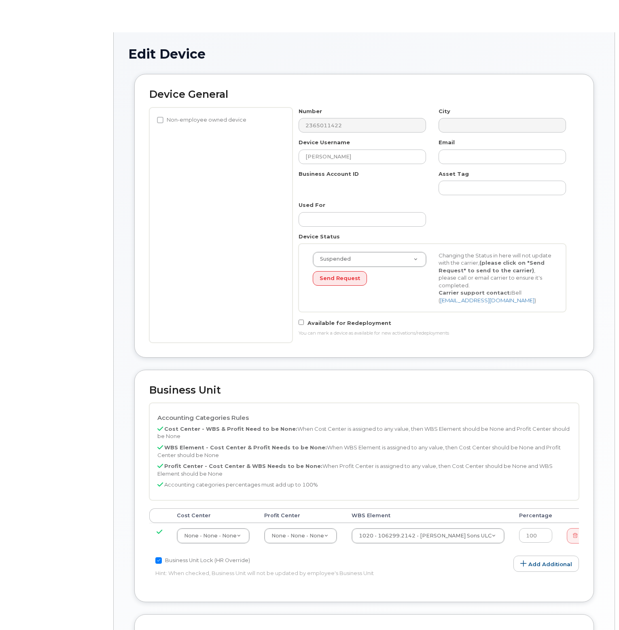 This screenshot has height=630, width=619. I want to click on strong: (please click on "Send Request" to send to the carrier), so click(491, 266).